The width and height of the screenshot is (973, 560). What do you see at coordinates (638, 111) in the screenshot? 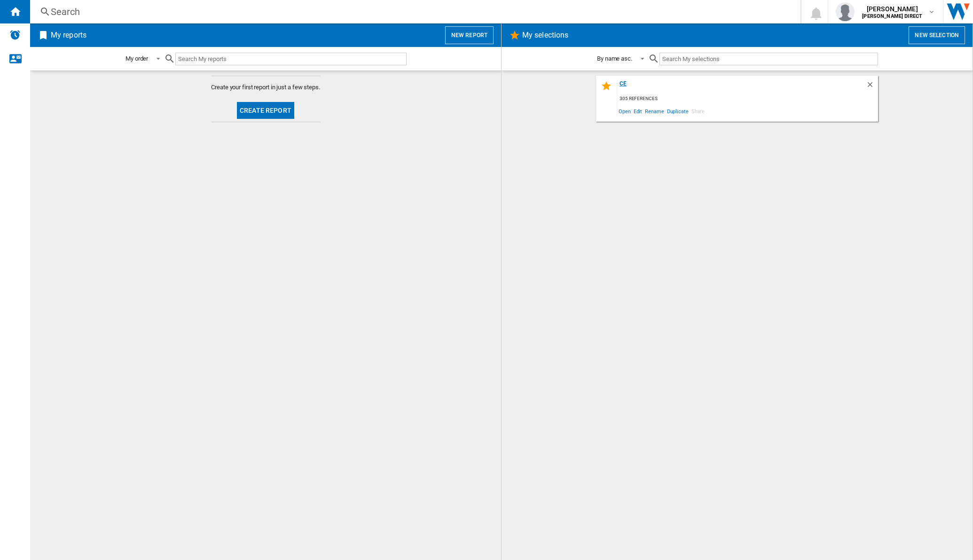
I see `span: Edit` at bounding box center [638, 111].